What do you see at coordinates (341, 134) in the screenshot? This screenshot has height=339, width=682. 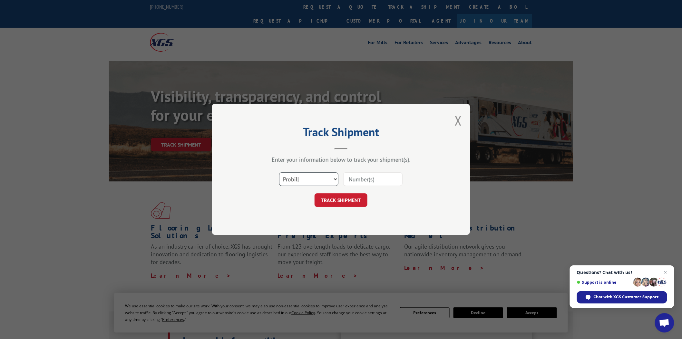 I see `h2: Track Shipment` at bounding box center [341, 134].